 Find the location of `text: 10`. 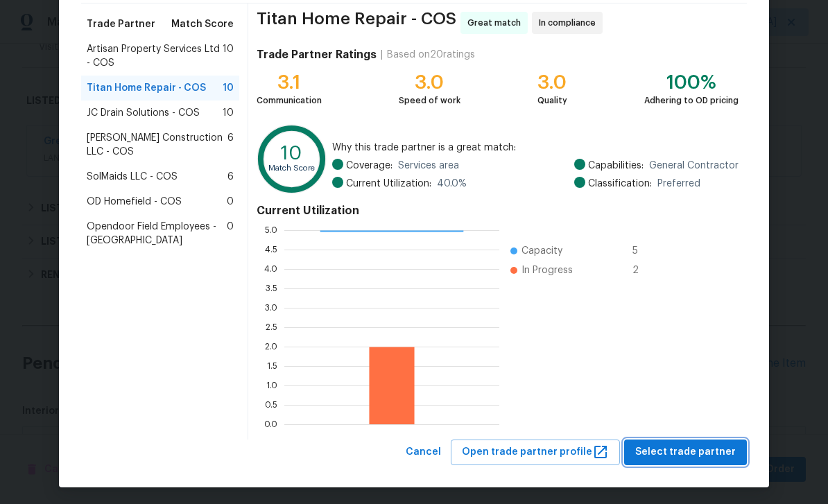

text: 10 is located at coordinates (292, 154).